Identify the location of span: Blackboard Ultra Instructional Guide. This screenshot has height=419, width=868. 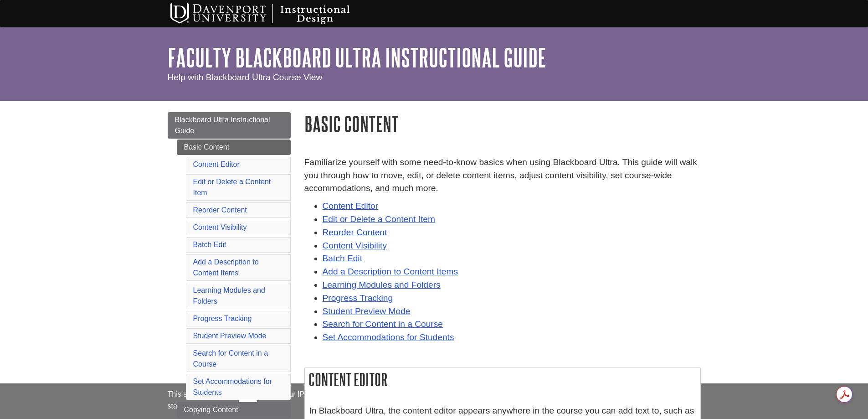
(222, 125).